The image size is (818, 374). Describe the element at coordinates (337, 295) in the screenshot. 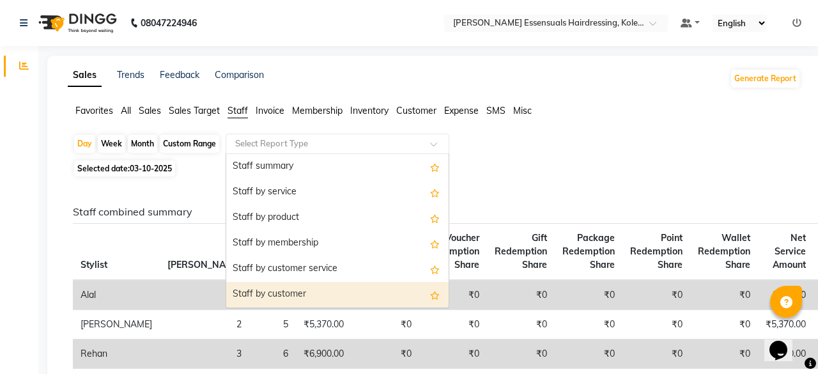

I see `div: Staff by customer` at that location.